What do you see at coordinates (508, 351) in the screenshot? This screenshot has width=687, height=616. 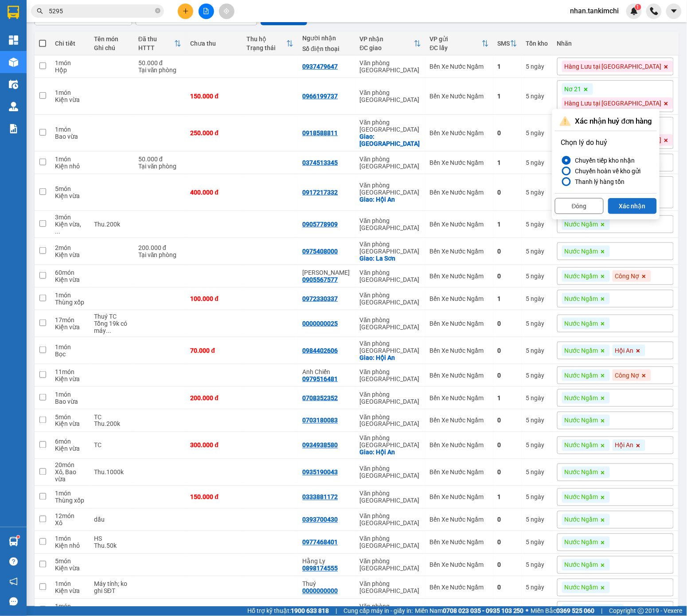 I see `div: 0` at bounding box center [508, 351].